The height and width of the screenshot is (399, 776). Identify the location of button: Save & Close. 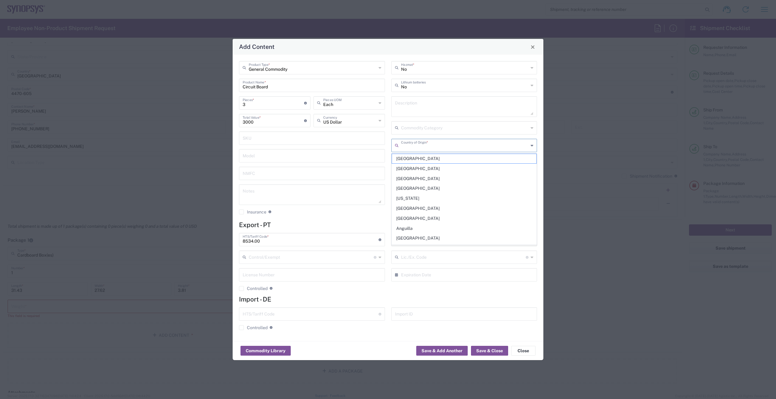
(489, 351).